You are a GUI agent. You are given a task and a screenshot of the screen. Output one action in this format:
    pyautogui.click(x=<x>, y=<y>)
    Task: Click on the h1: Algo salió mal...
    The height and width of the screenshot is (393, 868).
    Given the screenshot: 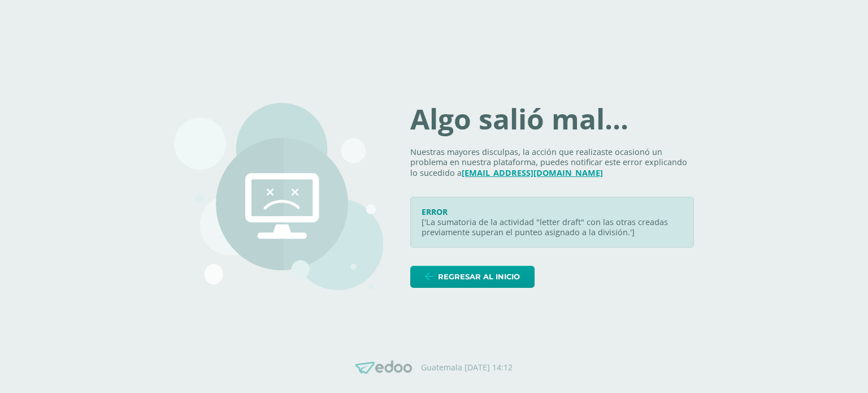 What is the action you would take?
    pyautogui.click(x=552, y=119)
    